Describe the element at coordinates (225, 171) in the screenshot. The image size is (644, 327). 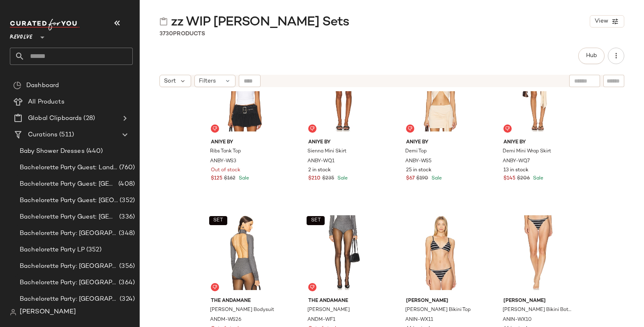
I see `span: Out of stock` at that location.